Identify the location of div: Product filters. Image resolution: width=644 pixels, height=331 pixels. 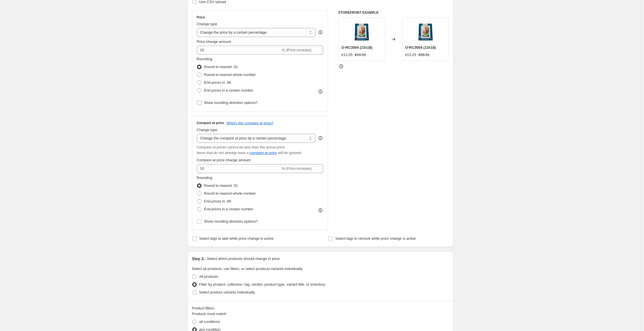
(321, 308).